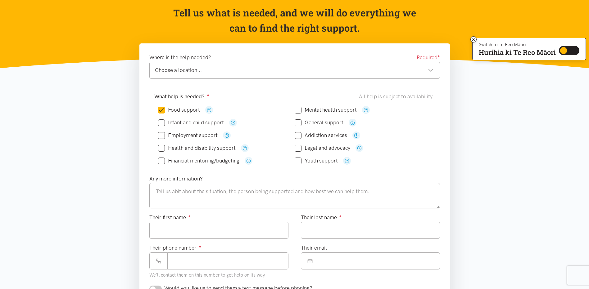  What do you see at coordinates (316, 161) in the screenshot?
I see `label: Youth support` at bounding box center [316, 161].